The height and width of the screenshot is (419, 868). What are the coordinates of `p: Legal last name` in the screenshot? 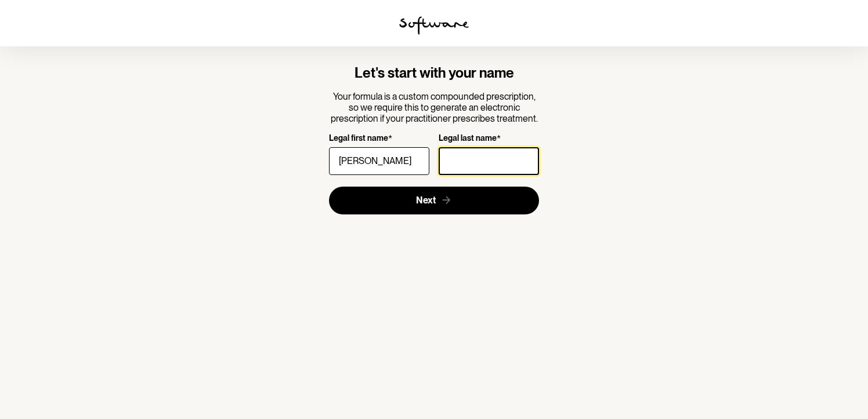 It's located at (468, 138).